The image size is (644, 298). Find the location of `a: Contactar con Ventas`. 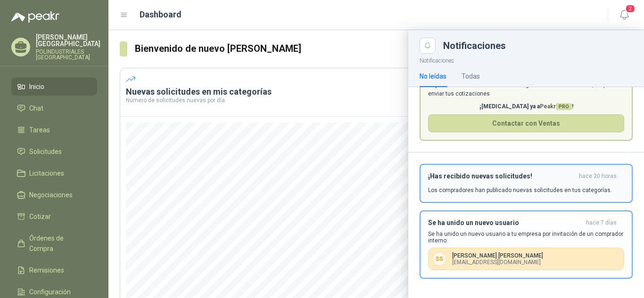

a: Contactar con Ventas is located at coordinates (526, 123).